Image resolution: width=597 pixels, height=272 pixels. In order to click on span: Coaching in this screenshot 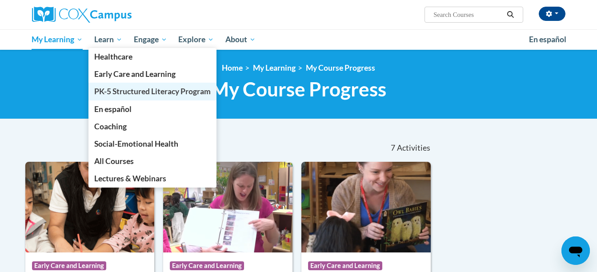, I will do `click(110, 126)`.